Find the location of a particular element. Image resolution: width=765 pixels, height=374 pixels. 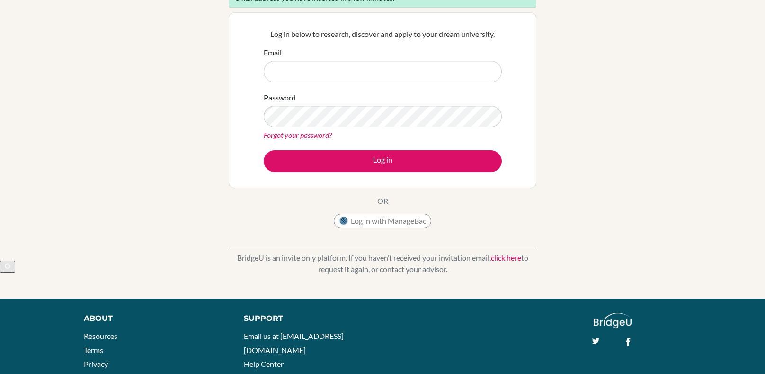

img: logo_white@2x-f4f0deed5e89b7ecb1c2cc34c3e3d731f90f0f143d5ea2071677605dd97b5244.png is located at coordinates (613, 320).